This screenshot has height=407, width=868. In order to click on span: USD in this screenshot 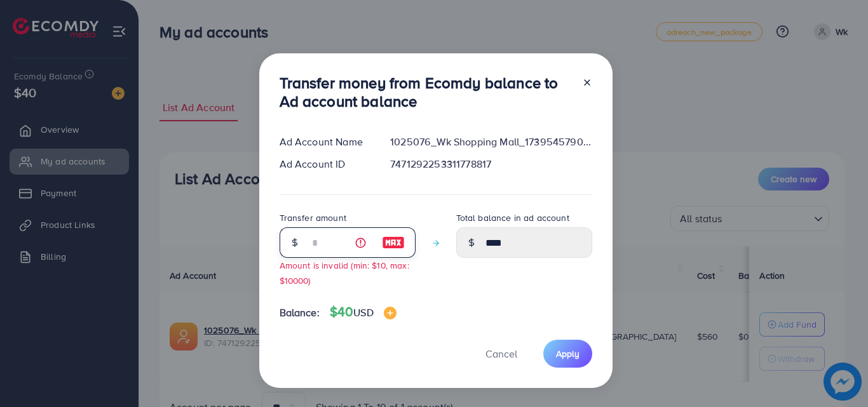, I will do `click(363, 312)`.